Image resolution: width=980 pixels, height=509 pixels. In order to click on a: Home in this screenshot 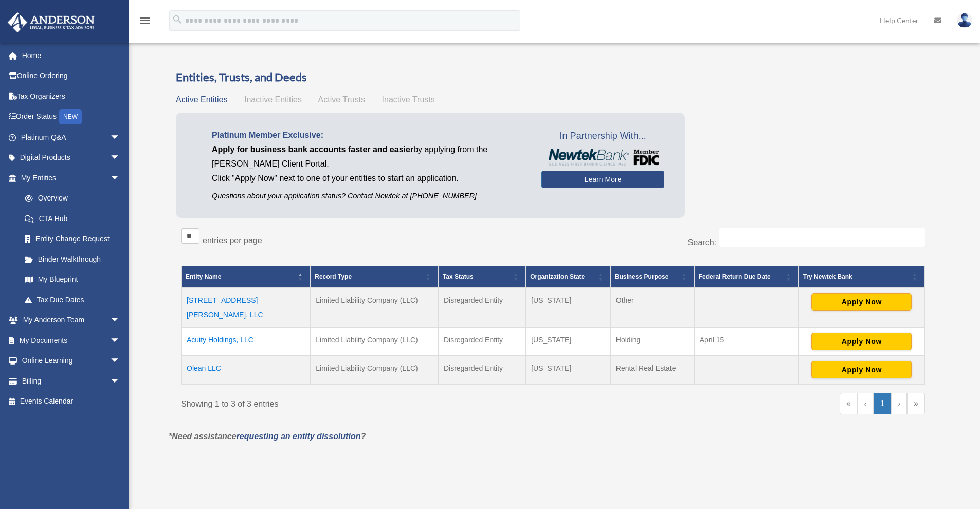, I will do `click(72, 56)`.